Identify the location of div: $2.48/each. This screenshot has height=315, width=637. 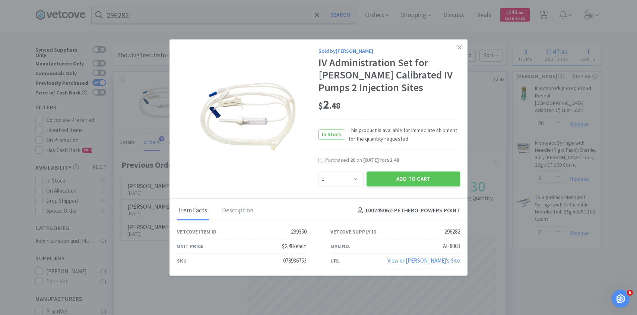
(294, 246).